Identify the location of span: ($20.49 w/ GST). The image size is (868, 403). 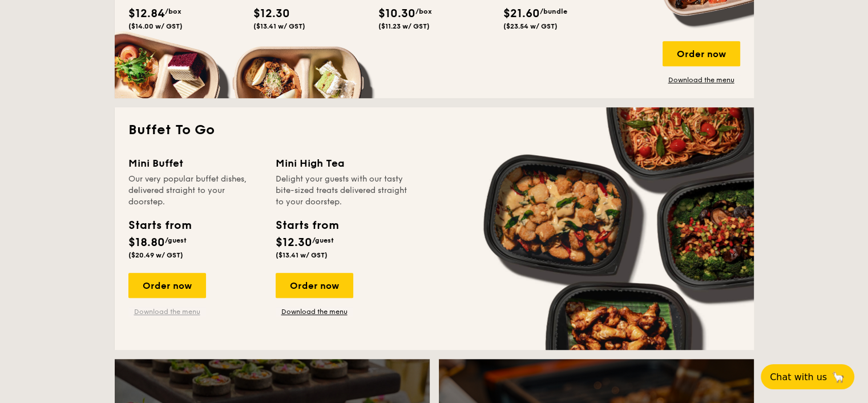
(156, 255).